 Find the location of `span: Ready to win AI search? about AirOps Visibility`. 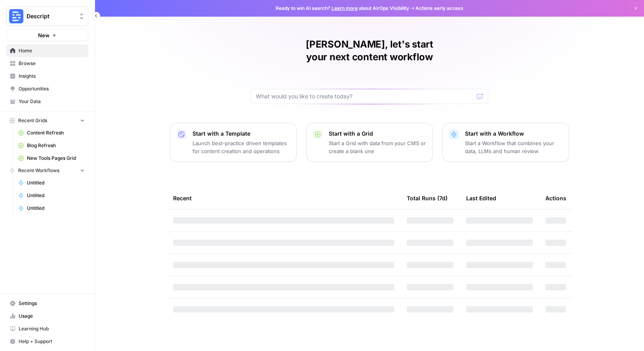

span: Ready to win AI search? about AirOps Visibility is located at coordinates (342, 8).